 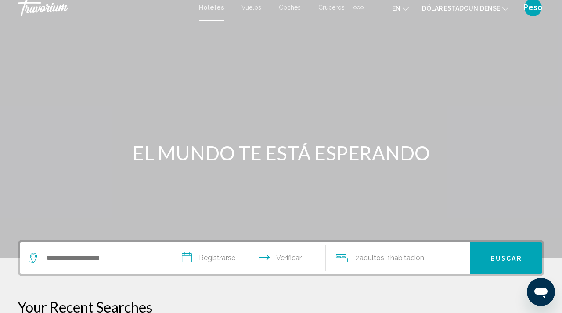 I want to click on font: Vuelos, so click(x=251, y=7).